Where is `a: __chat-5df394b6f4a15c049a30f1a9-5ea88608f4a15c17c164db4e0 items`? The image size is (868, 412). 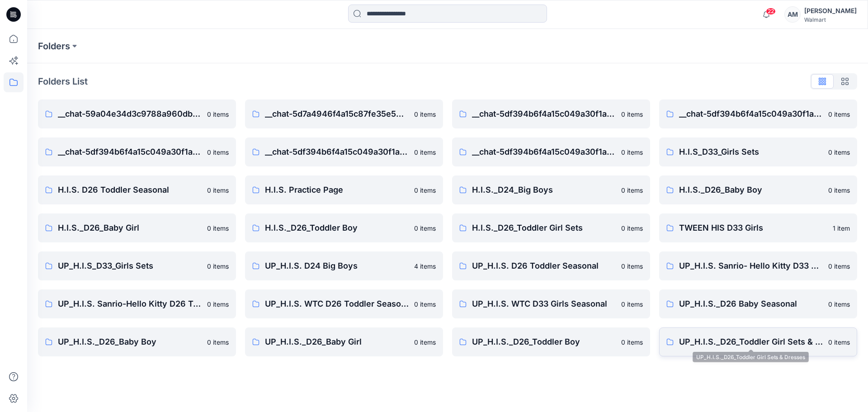 a: __chat-5df394b6f4a15c049a30f1a9-5ea88608f4a15c17c164db4e0 items is located at coordinates (137, 152).